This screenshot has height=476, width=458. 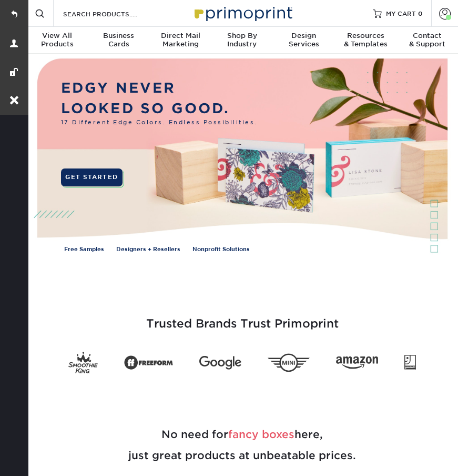 I want to click on span: Shop By, so click(x=242, y=36).